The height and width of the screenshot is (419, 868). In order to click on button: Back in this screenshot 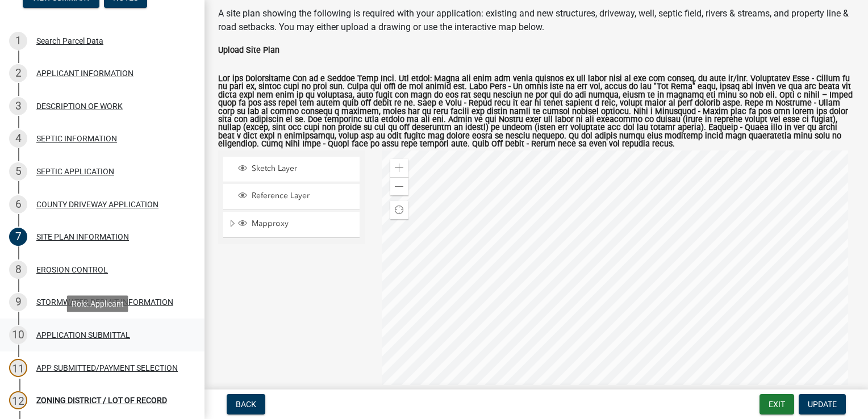, I will do `click(246, 404)`.